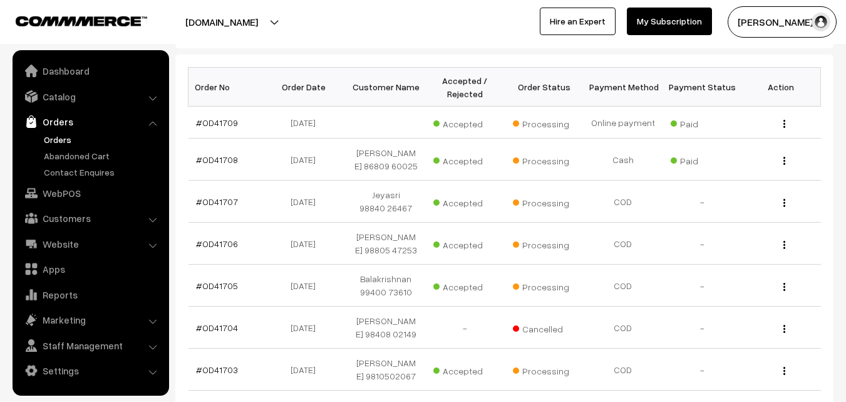 The width and height of the screenshot is (846, 402). I want to click on a: Staff Management, so click(90, 345).